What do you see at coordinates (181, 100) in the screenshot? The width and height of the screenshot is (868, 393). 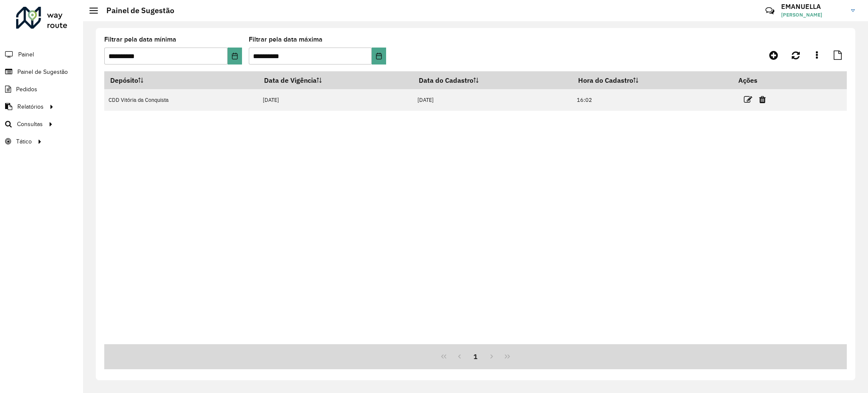 I see `td: CDD Vitória da Conquista` at bounding box center [181, 100].